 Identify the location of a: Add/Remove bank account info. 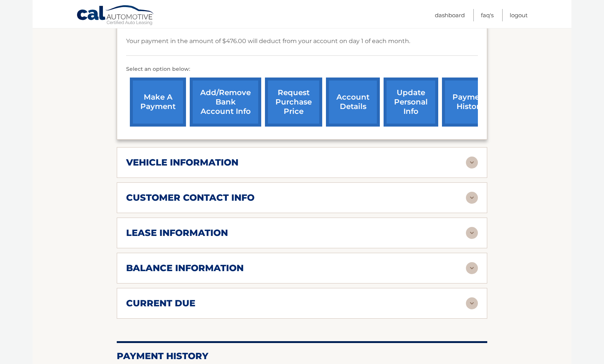
(225, 102).